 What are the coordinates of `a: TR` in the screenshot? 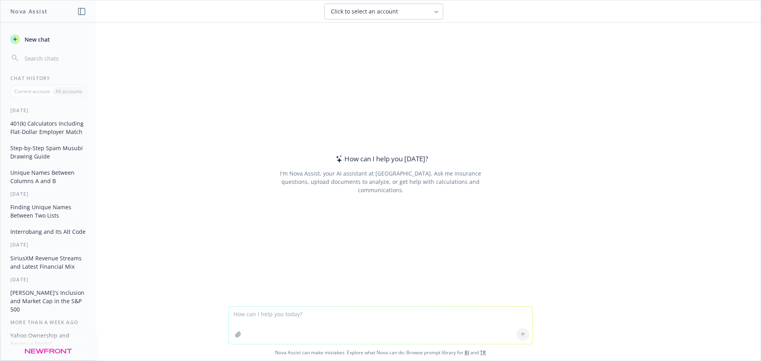 It's located at (483, 352).